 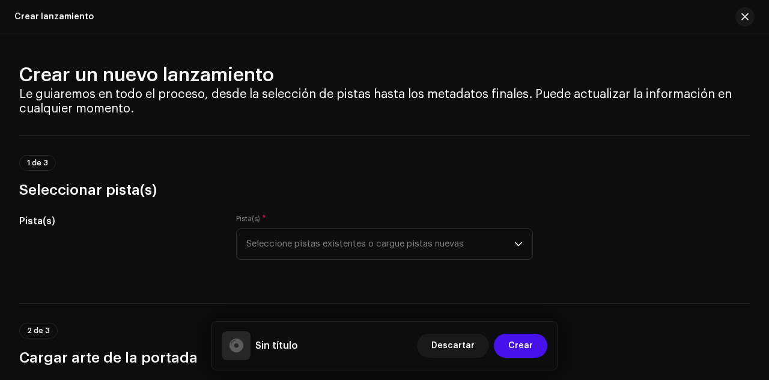 What do you see at coordinates (384, 190) in the screenshot?
I see `h3: Seleccionar pista(s)` at bounding box center [384, 190].